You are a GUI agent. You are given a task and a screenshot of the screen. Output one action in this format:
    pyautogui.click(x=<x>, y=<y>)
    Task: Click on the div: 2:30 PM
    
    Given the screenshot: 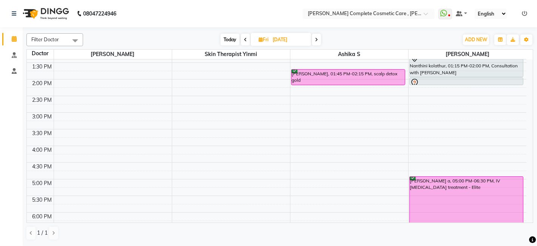 What is the action you would take?
    pyautogui.click(x=42, y=100)
    